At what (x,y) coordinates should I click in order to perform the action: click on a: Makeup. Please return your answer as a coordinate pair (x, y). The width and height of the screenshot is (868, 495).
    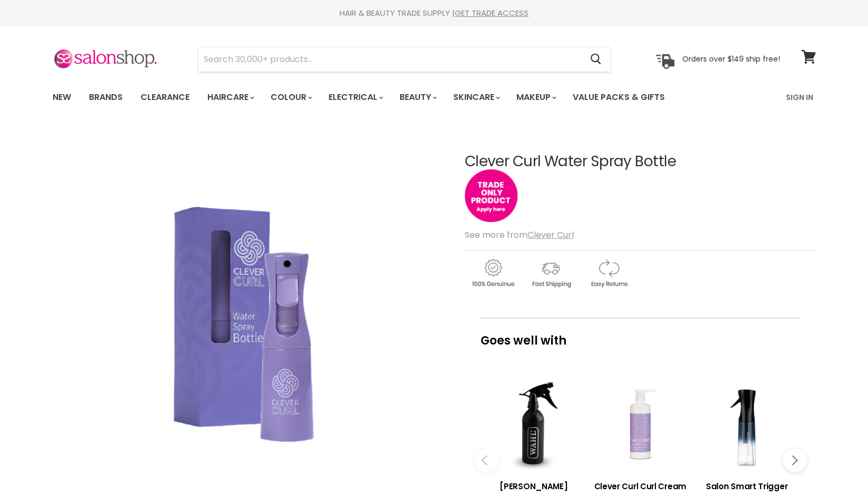
    Looking at the image, I should click on (536, 97).